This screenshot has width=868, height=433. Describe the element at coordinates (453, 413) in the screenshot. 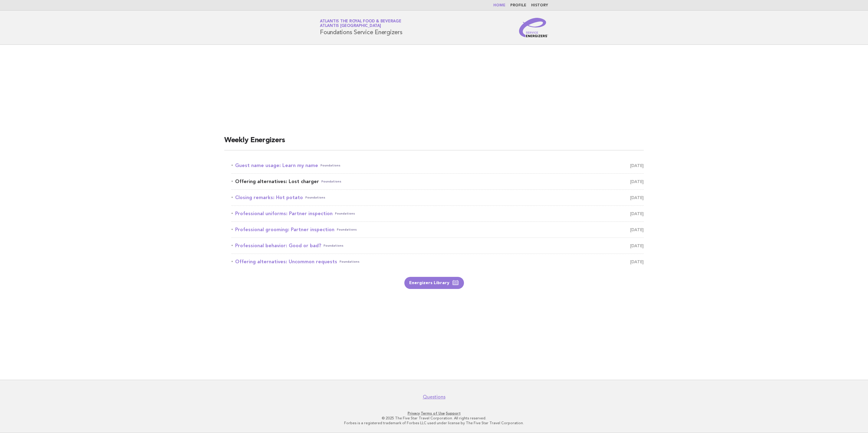

I see `a: Support` at that location.